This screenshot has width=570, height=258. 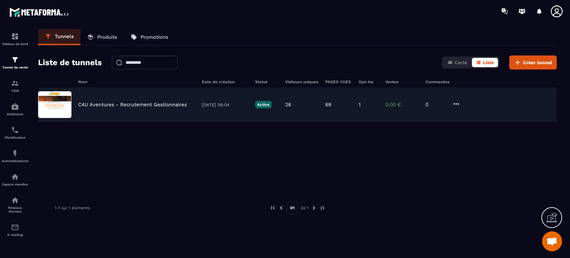 What do you see at coordinates (15, 230) in the screenshot?
I see `a: emailemailE-mailing` at bounding box center [15, 230].